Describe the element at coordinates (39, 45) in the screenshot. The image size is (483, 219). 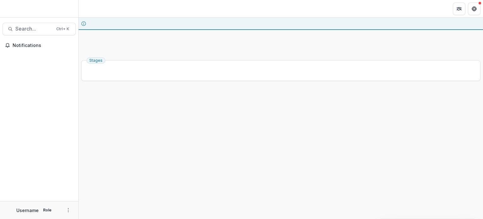
I see `button: Notifications` at that location.